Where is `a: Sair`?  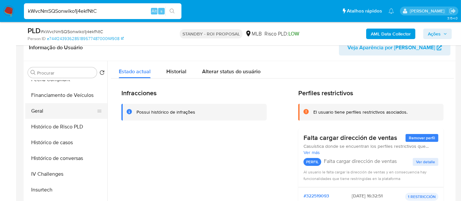
a: Sair is located at coordinates (452, 11).